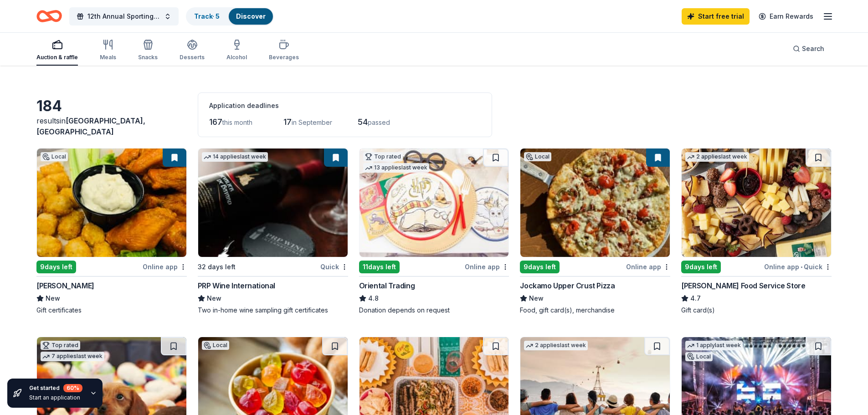 This screenshot has height=415, width=868. I want to click on span: 17, so click(288, 122).